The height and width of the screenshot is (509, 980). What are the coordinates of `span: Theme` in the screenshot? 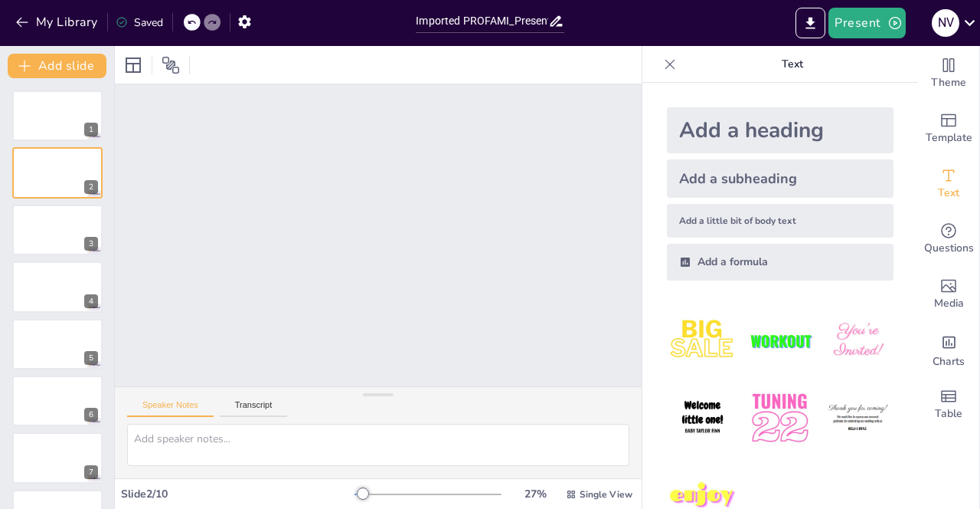 It's located at (949, 83).